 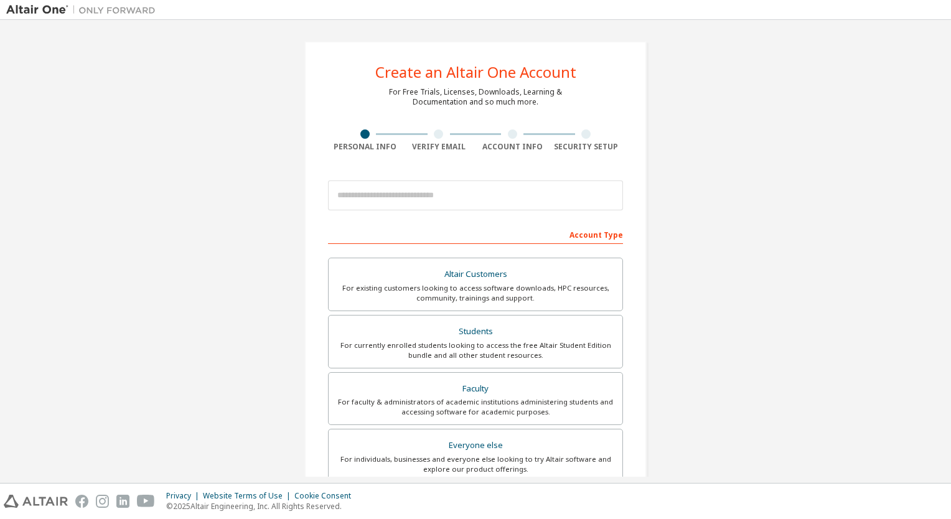 What do you see at coordinates (475, 407) in the screenshot?
I see `div: For faculty & administrators of academic institutions administering students and accessing softwa...` at bounding box center [475, 407].